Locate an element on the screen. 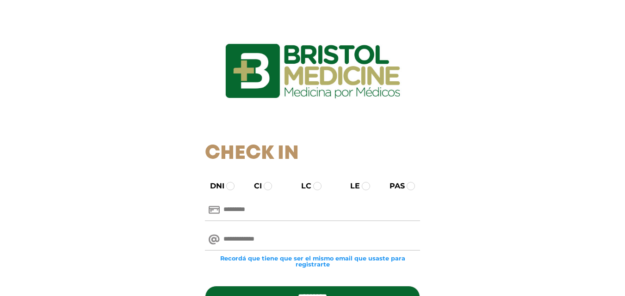 This screenshot has height=296, width=625. label: LC is located at coordinates (302, 186).